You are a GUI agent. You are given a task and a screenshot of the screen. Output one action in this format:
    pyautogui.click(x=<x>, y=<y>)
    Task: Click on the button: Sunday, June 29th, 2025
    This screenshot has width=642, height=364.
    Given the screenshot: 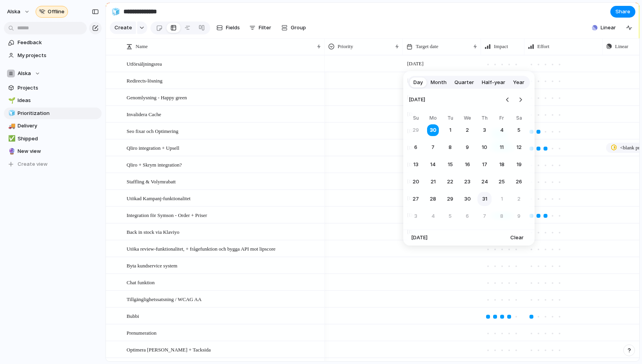 What is the action you would take?
    pyautogui.click(x=416, y=130)
    